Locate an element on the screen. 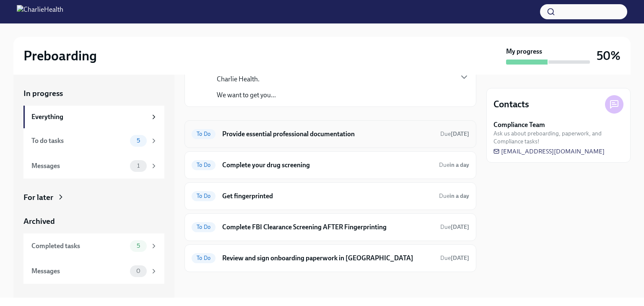 The width and height of the screenshot is (644, 306). h2: Preboarding is located at coordinates (60, 56).